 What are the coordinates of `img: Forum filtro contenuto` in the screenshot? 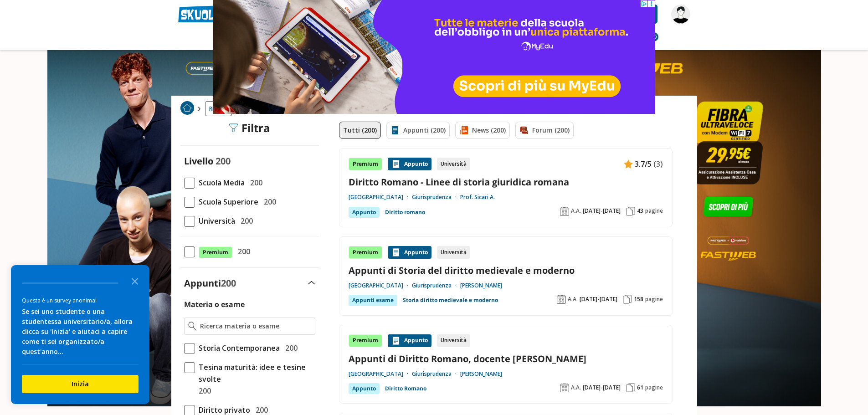 It's located at (524, 130).